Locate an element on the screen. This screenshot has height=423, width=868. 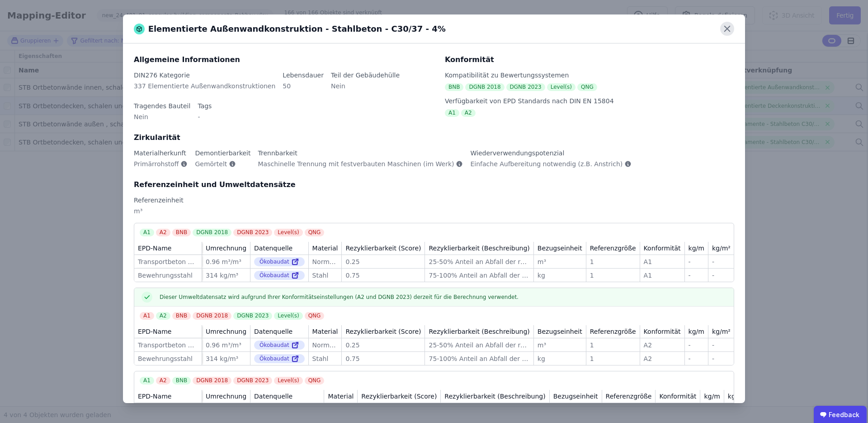
div: Konformität is located at coordinates (662, 248).